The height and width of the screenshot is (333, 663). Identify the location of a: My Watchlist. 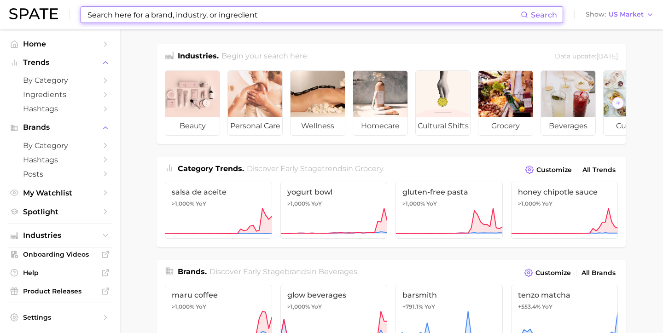
(60, 193).